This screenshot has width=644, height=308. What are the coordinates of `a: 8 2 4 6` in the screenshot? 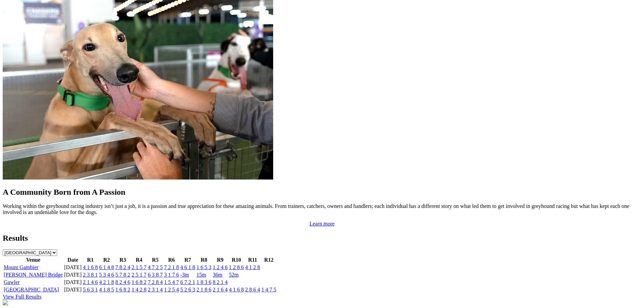 It's located at (122, 282).